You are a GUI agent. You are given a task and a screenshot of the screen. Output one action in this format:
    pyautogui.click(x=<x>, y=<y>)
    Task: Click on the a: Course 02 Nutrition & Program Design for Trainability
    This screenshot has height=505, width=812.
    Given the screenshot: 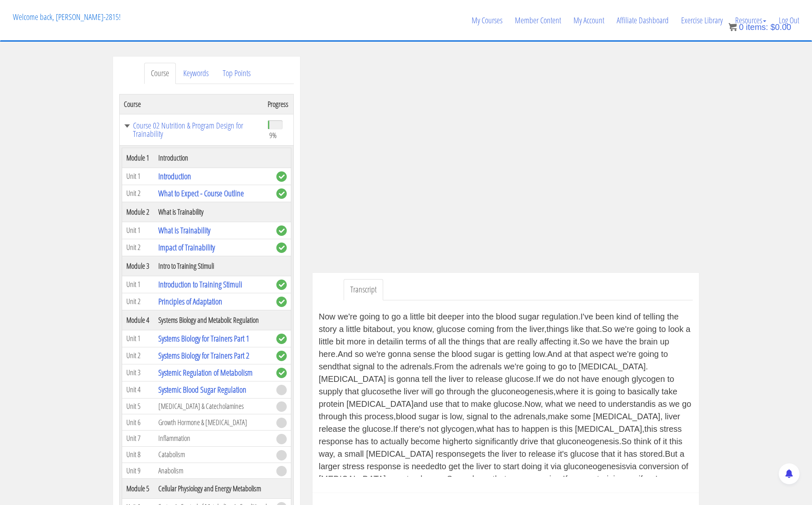 What is the action you would take?
    pyautogui.click(x=191, y=130)
    